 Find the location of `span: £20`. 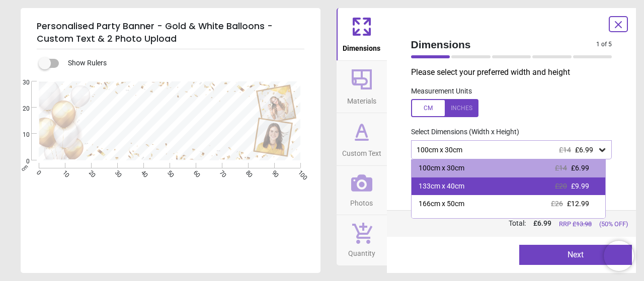

span: £20 is located at coordinates (561, 186).